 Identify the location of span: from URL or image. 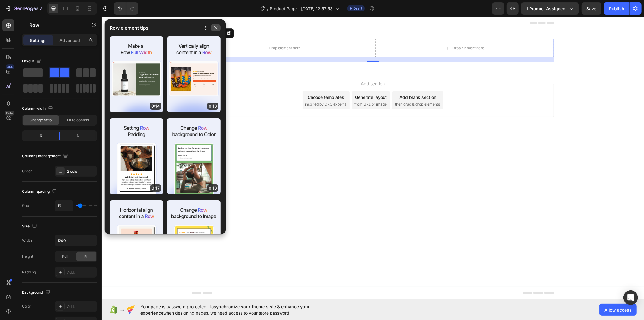
(269, 88).